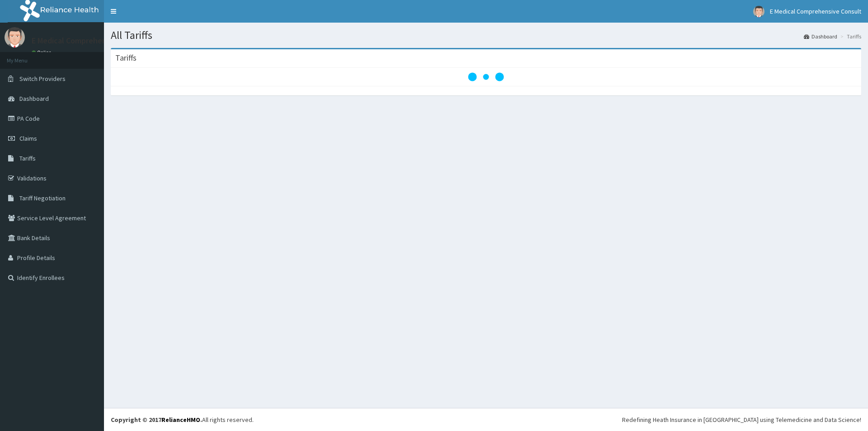  What do you see at coordinates (126, 58) in the screenshot?
I see `h3: Tariffs` at bounding box center [126, 58].